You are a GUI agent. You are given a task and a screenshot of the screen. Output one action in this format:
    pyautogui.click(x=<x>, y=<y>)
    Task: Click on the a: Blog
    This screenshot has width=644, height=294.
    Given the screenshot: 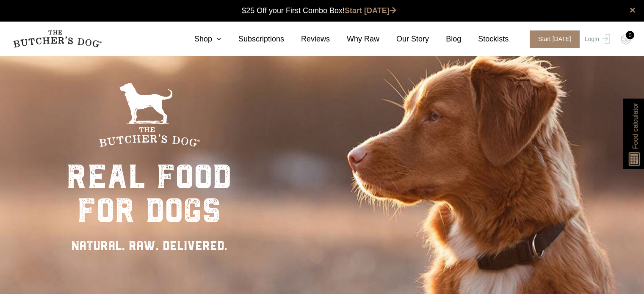 What is the action you would take?
    pyautogui.click(x=445, y=39)
    